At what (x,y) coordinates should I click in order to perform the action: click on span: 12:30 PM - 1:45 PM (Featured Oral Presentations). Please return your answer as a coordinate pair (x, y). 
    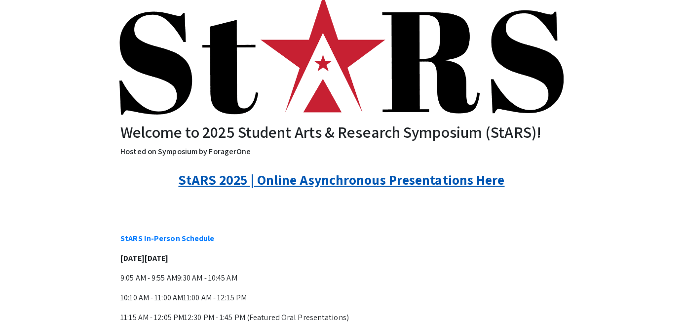
    Looking at the image, I should click on (266, 317).